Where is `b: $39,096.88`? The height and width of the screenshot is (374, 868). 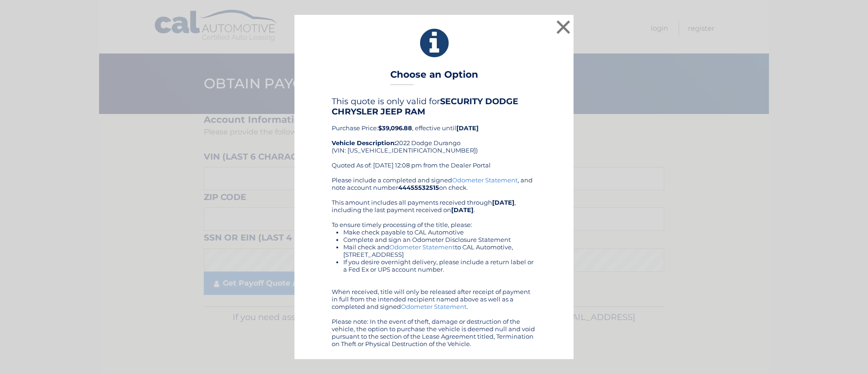
b: $39,096.88 is located at coordinates (395, 128).